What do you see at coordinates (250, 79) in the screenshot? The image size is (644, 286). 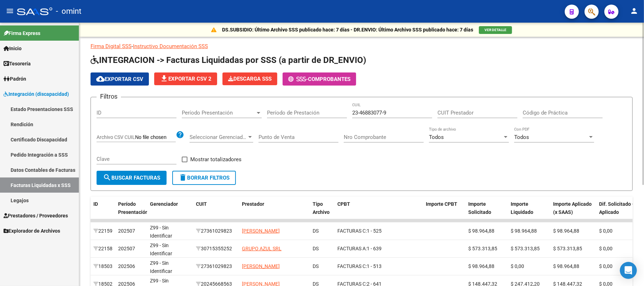 I see `button: Descarga SSS` at bounding box center [250, 79].